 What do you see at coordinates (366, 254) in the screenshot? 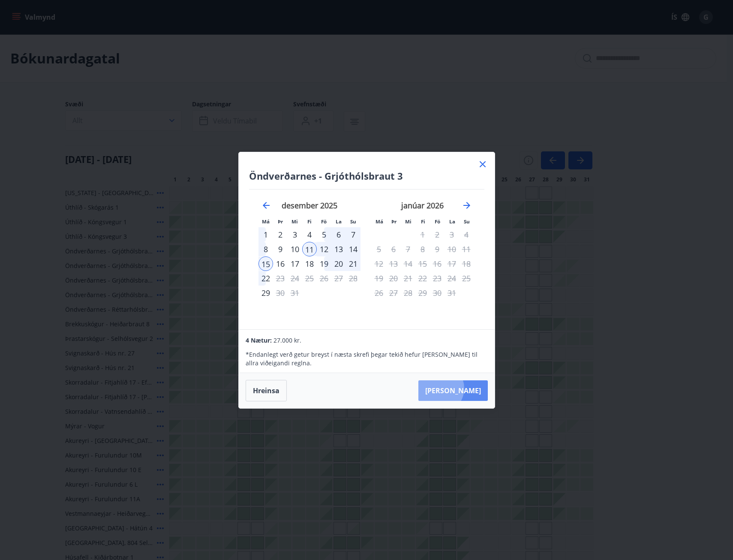
I see `div: Calendar` at bounding box center [366, 254].